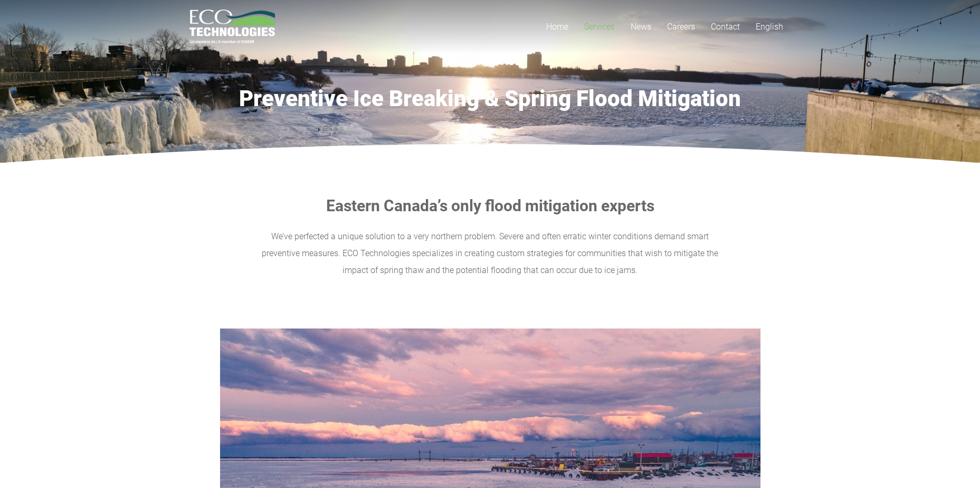 This screenshot has width=980, height=488. What do you see at coordinates (557, 26) in the screenshot?
I see `span: Home` at bounding box center [557, 26].